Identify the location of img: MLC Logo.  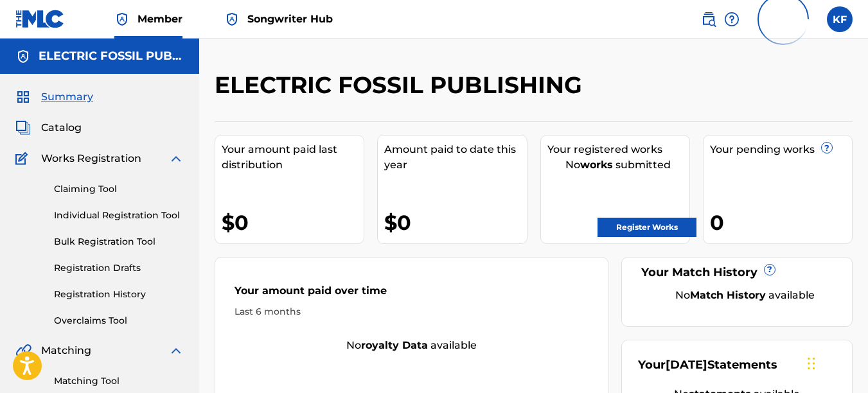
(39, 18).